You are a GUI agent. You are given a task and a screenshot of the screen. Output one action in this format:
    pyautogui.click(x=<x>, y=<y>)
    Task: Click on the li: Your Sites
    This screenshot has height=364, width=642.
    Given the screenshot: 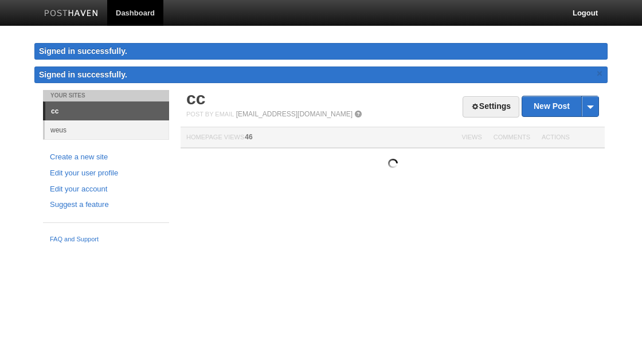 What is the action you would take?
    pyautogui.click(x=106, y=95)
    